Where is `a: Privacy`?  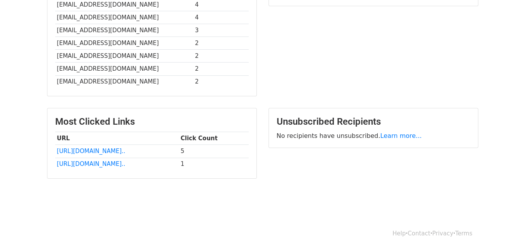 a: Privacy is located at coordinates (442, 233).